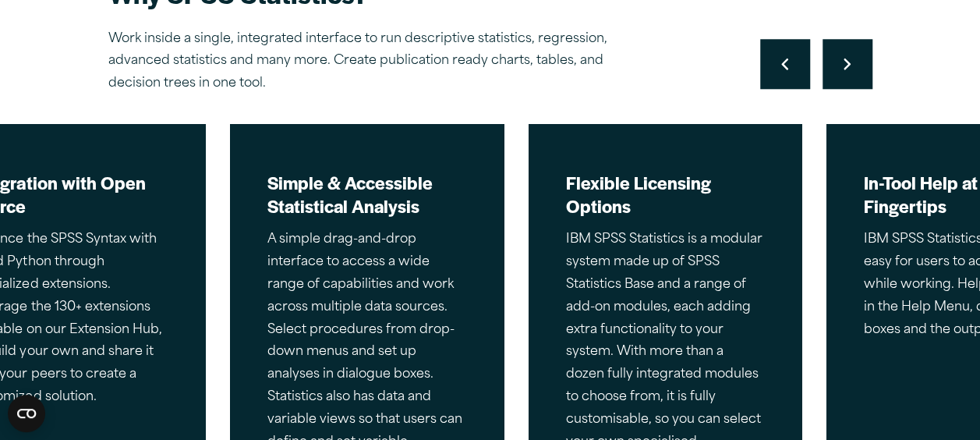 The height and width of the screenshot is (440, 980). Describe the element at coordinates (846, 64) in the screenshot. I see `svg: Right pointing chevron` at that location.